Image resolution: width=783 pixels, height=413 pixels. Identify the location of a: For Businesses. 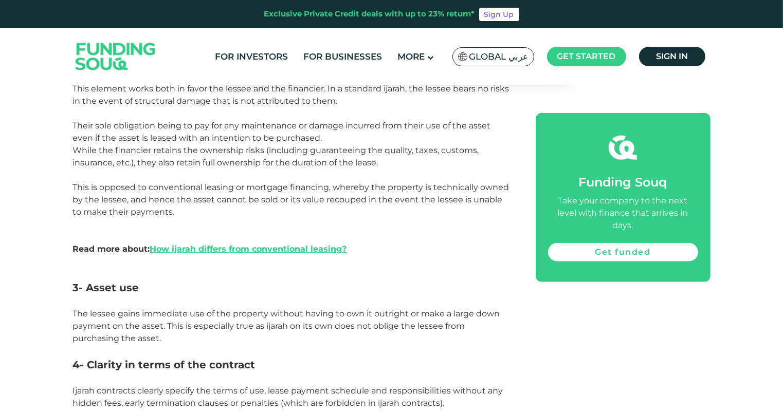
(342, 57).